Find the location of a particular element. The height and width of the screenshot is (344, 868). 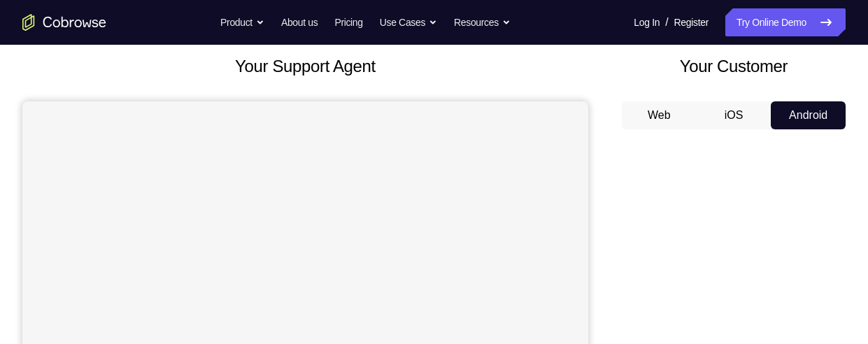

a: Go to the home page is located at coordinates (65, 22).